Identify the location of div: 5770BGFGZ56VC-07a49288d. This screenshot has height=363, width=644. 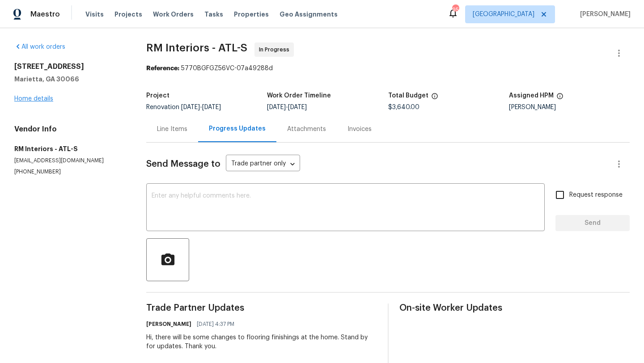
(388, 69).